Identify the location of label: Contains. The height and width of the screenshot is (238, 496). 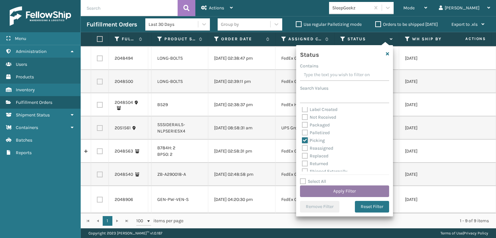
(309, 66).